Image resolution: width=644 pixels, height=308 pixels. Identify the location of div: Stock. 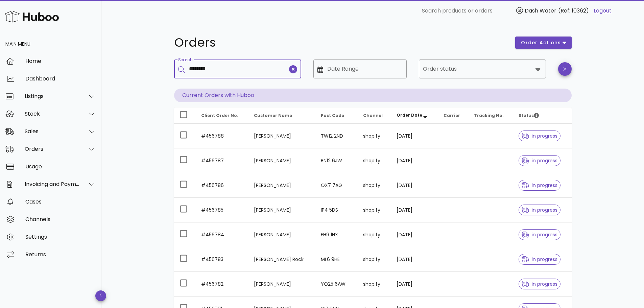
(52, 114).